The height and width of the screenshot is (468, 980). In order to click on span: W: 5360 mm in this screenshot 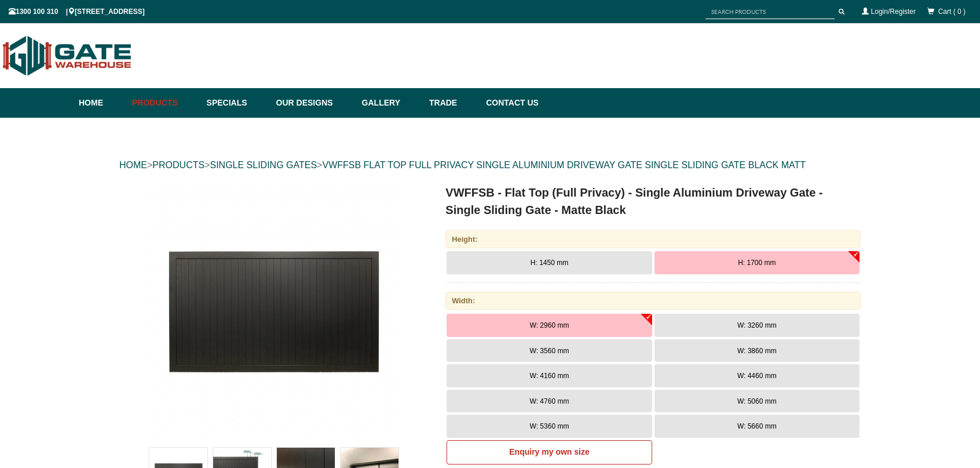, I will do `click(550, 426)`.